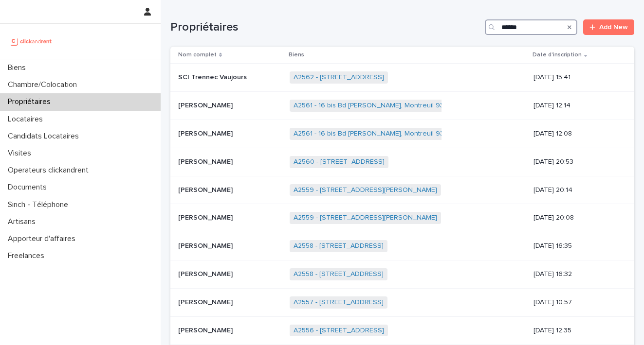  Describe the element at coordinates (531, 28) in the screenshot. I see `input: Search` at that location.